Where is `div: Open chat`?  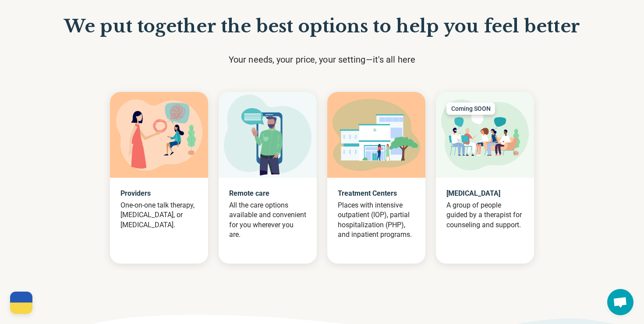
div: Open chat is located at coordinates (621, 302).